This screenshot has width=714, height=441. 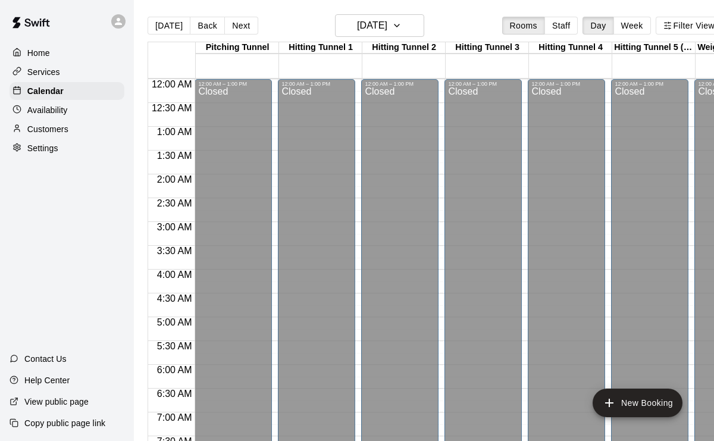 What do you see at coordinates (67, 148) in the screenshot?
I see `div: Settings` at bounding box center [67, 148].